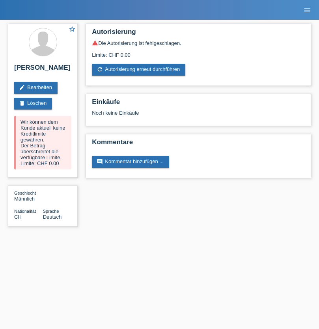 The image size is (319, 329). What do you see at coordinates (72, 29) in the screenshot?
I see `i: star_border` at bounding box center [72, 29].